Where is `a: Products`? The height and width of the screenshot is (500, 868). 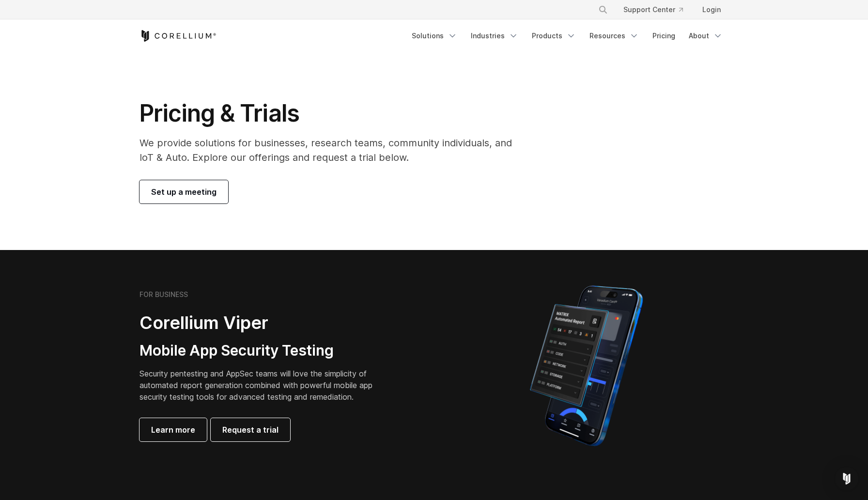 a: Products is located at coordinates (554, 36).